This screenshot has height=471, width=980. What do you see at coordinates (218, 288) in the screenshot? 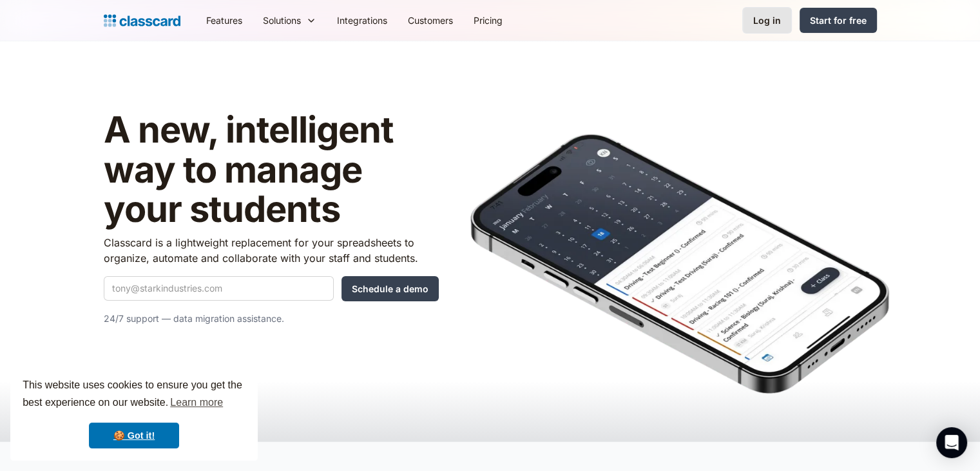
I see `input: tony@starkindustries.com` at bounding box center [218, 288].